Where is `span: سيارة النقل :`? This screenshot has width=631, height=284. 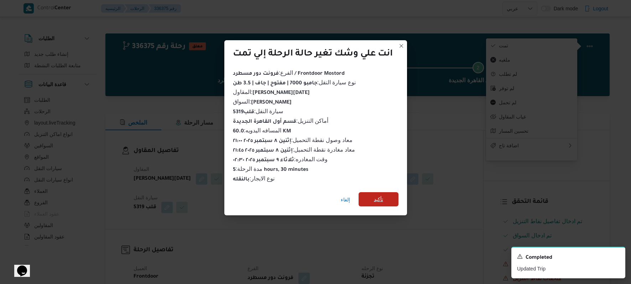 span: سيارة النقل : is located at coordinates (258, 111).